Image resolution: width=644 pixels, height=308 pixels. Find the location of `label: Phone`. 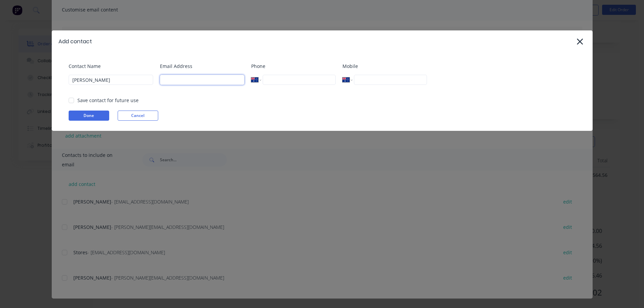

label: Phone is located at coordinates (293, 66).